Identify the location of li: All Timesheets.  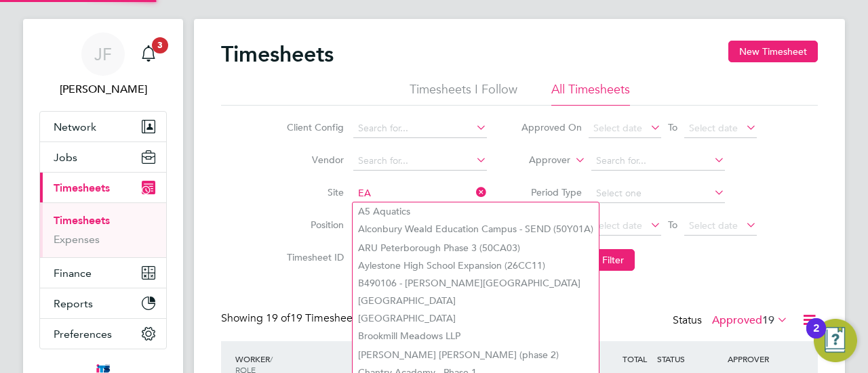
(591, 94).